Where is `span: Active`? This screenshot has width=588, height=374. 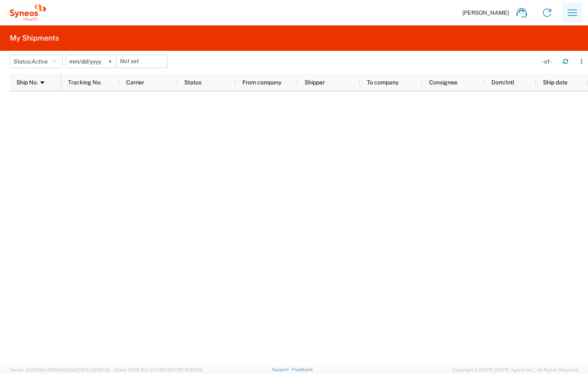
span: Active is located at coordinates (40, 61).